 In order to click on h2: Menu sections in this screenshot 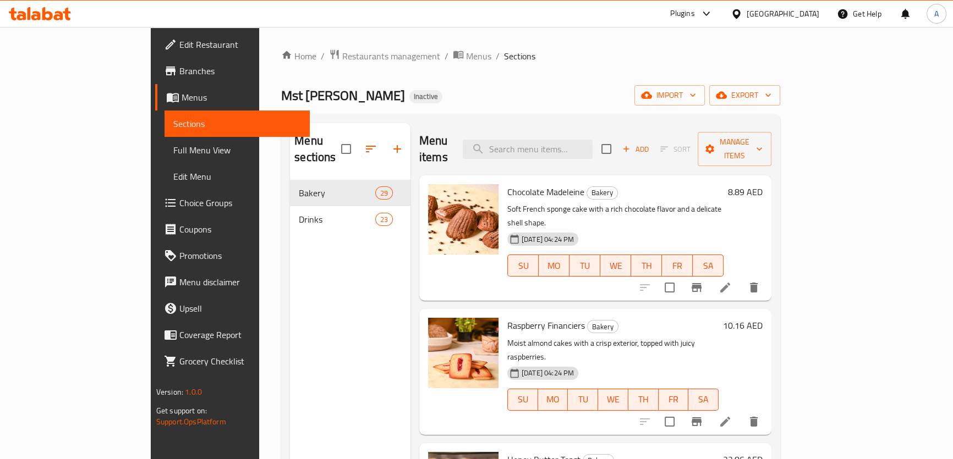, I will do `click(318, 149)`.